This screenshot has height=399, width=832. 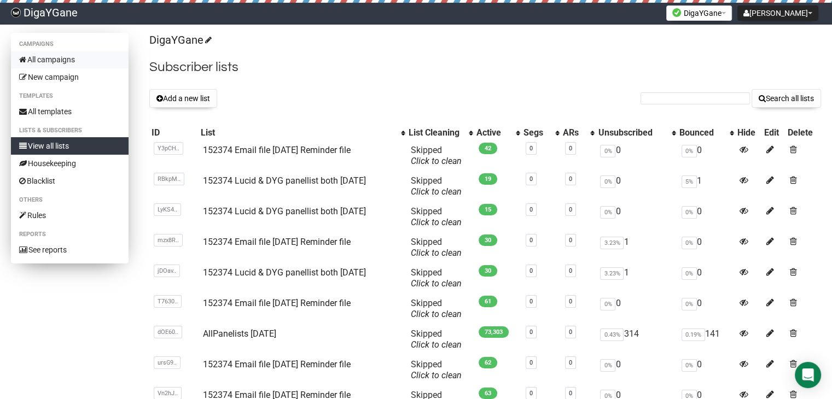 I want to click on span: mzx8R.., so click(x=168, y=240).